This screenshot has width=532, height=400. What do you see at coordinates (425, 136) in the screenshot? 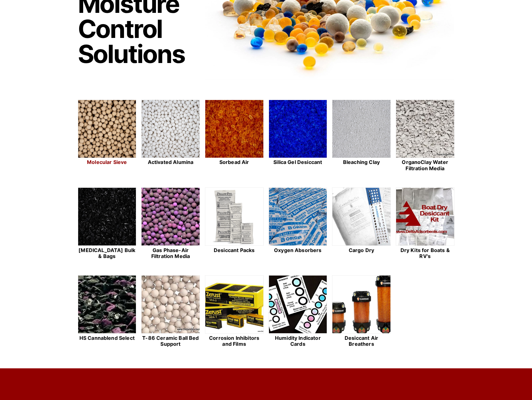
I see `a: OrganoClay Water Filtration Media` at bounding box center [425, 136].